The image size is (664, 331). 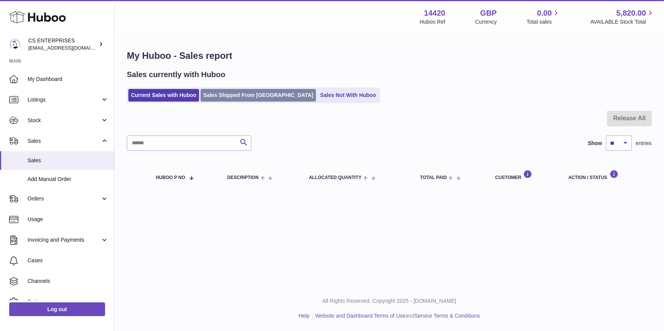 What do you see at coordinates (243, 178) in the screenshot?
I see `span: Description` at bounding box center [243, 178].